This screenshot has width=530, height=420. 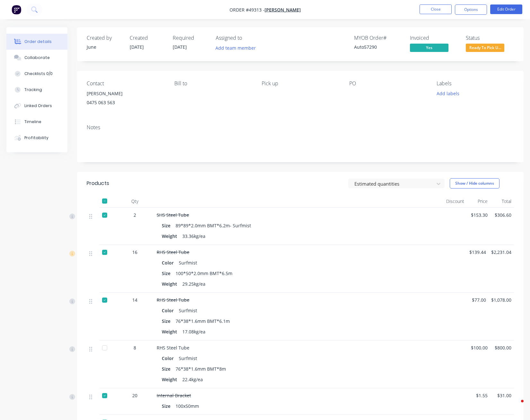 I want to click on div: Labels, so click(x=475, y=83).